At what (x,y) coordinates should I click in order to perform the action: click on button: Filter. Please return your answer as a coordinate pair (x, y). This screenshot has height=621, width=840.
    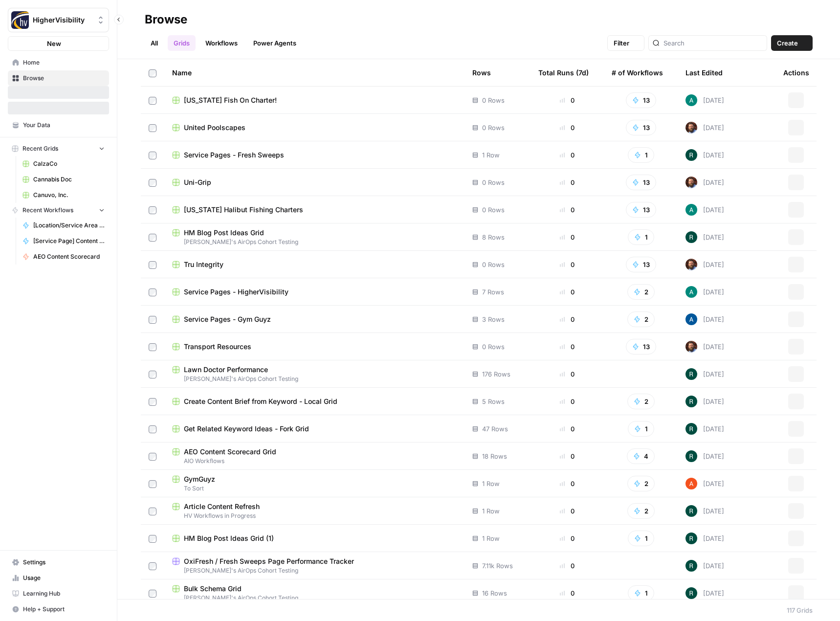
    Looking at the image, I should click on (626, 43).